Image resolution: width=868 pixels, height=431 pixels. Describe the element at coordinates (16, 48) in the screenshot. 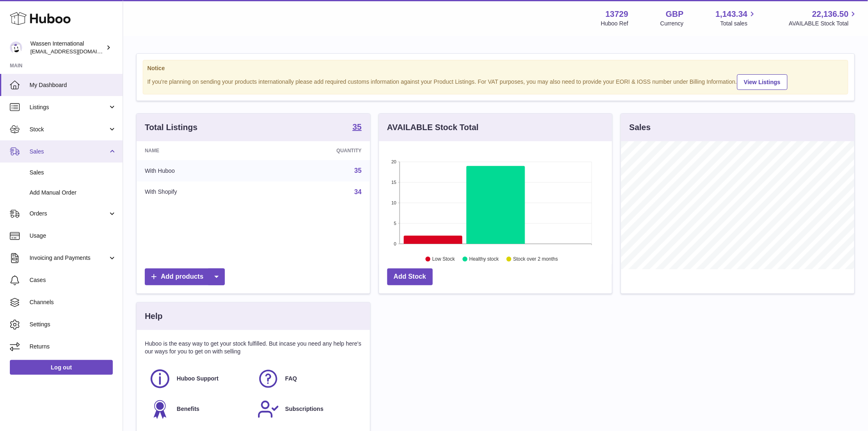

I see `img: internationalsupplychain@wassen.com` at that location.